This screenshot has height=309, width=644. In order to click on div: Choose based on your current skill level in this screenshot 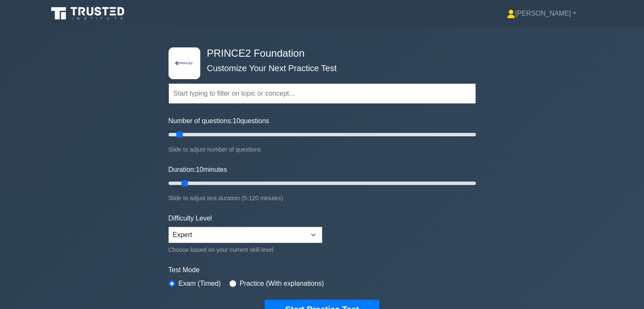, I will do `click(245, 250)`.